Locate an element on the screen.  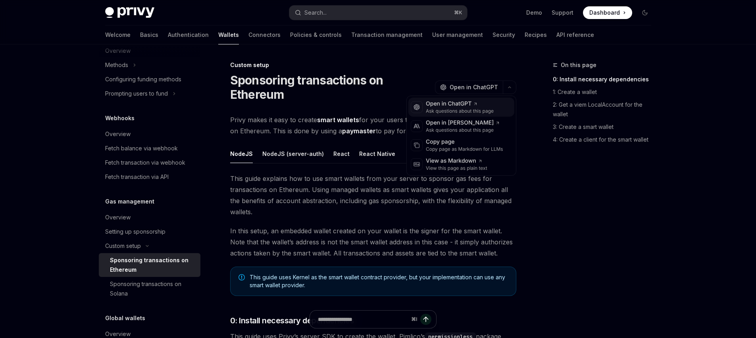
div: Fetch balance via webhook is located at coordinates (141, 148).